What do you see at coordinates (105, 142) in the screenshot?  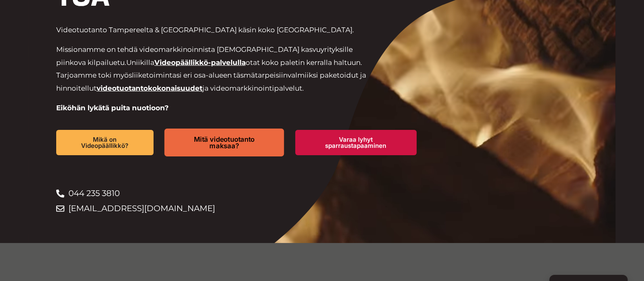 I see `a: Mikä on Videopäällikkö?` at bounding box center [105, 142].